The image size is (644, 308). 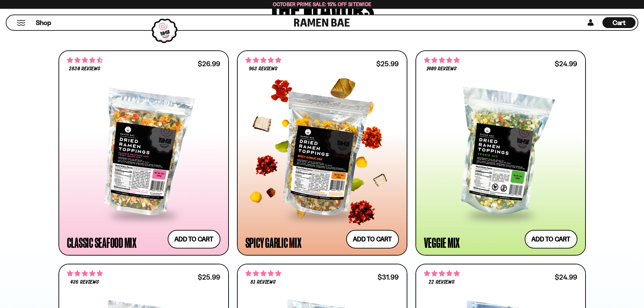 What do you see at coordinates (84, 69) in the screenshot?
I see `span: 2830 reviews` at bounding box center [84, 69].